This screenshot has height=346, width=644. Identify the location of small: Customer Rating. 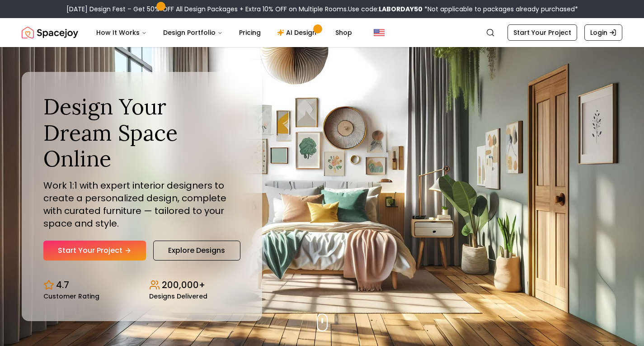
(72, 296).